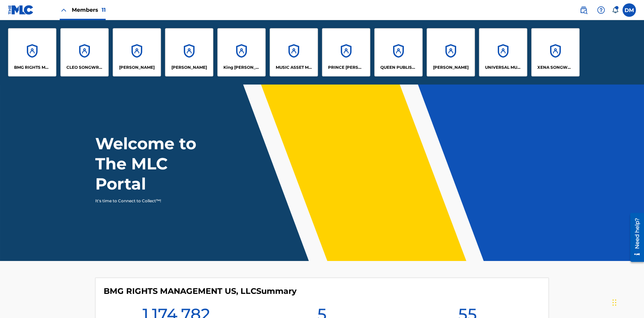 This screenshot has width=644, height=318. What do you see at coordinates (189, 68) in the screenshot?
I see `p: EYAMA MCSINGER` at bounding box center [189, 68].